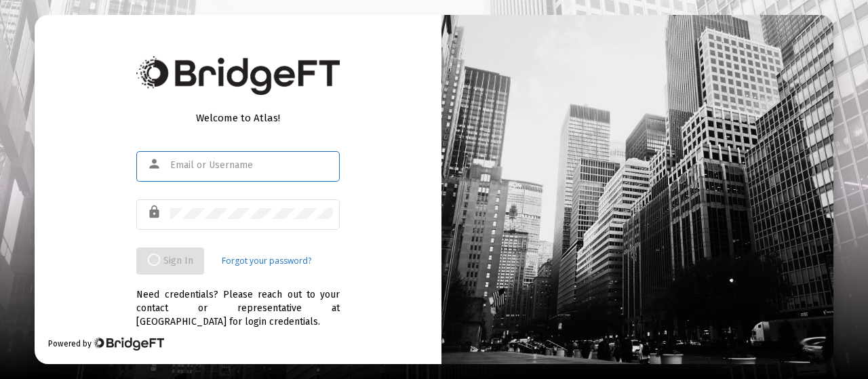 The width and height of the screenshot is (868, 379). I want to click on div: Welcome to Atlas!, so click(238, 118).